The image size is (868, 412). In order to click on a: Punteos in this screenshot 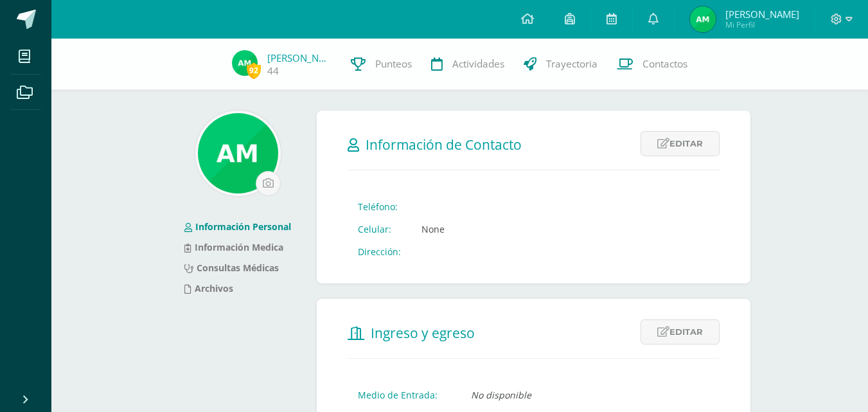, I will do `click(381, 65)`.